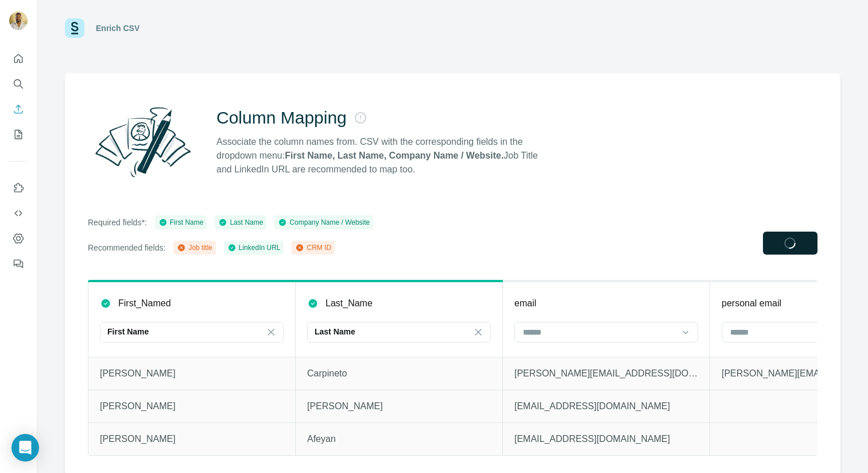 The width and height of the screenshot is (868, 473). What do you see at coordinates (254, 248) in the screenshot?
I see `div: LinkedIn URL` at bounding box center [254, 248].